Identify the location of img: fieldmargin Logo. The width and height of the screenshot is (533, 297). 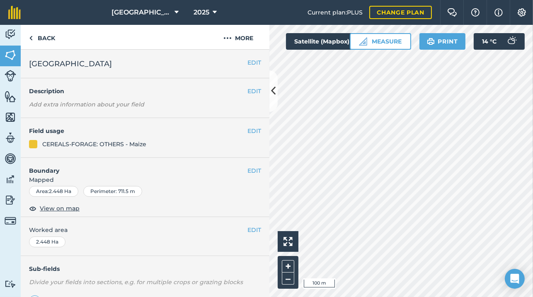
(15, 12).